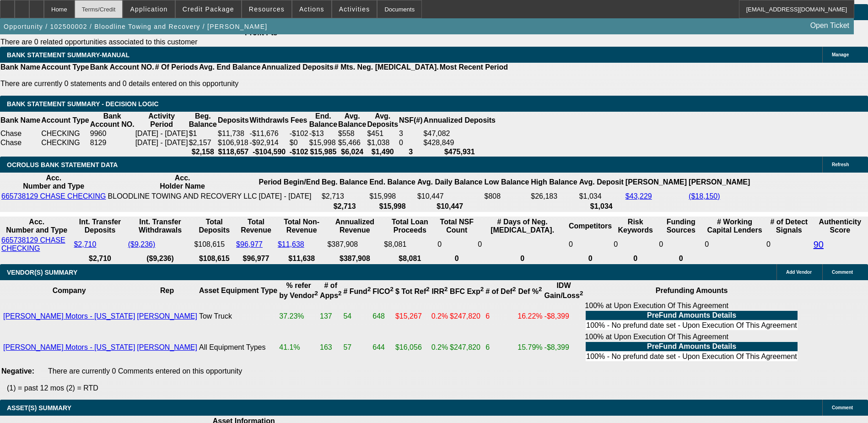 The width and height of the screenshot is (868, 423). What do you see at coordinates (291, 244) in the screenshot?
I see `a: $11,638` at bounding box center [291, 244].